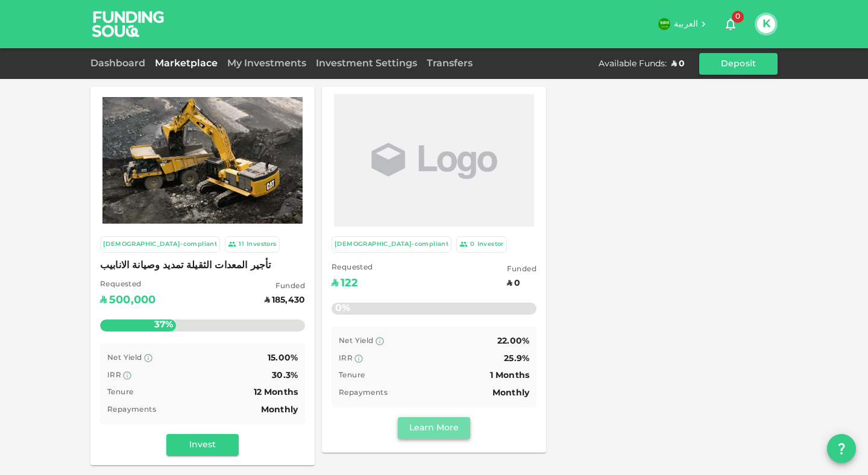 The height and width of the screenshot is (475, 868). What do you see at coordinates (491, 244) in the screenshot?
I see `div: Investor` at bounding box center [491, 244].